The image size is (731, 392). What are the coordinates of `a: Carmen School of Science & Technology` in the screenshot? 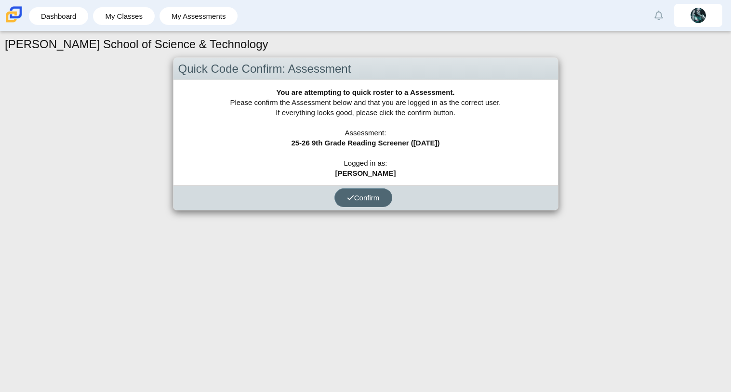 It's located at (14, 22).